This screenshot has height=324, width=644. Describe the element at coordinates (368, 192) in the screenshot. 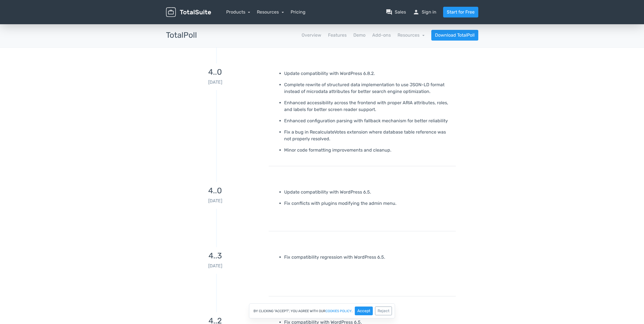

I see `p: Update compatibility with WordPress 6.5.` at that location.